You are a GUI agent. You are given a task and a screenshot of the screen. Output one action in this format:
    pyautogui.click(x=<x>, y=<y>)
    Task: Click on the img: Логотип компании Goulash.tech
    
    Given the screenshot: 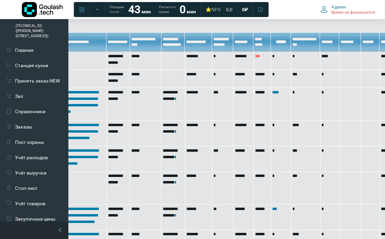 What is the action you would take?
    pyautogui.click(x=42, y=10)
    